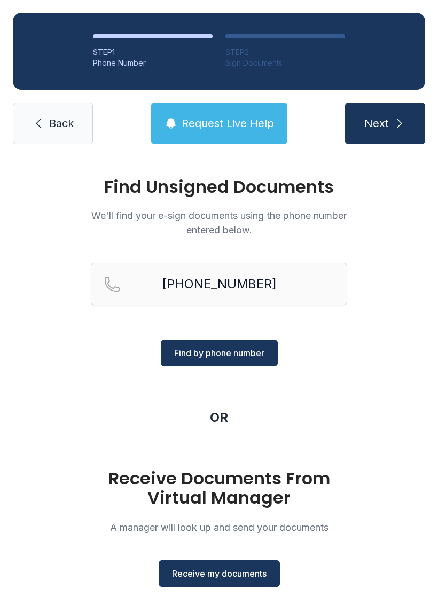  What do you see at coordinates (377, 123) in the screenshot?
I see `span: Next` at bounding box center [377, 123].